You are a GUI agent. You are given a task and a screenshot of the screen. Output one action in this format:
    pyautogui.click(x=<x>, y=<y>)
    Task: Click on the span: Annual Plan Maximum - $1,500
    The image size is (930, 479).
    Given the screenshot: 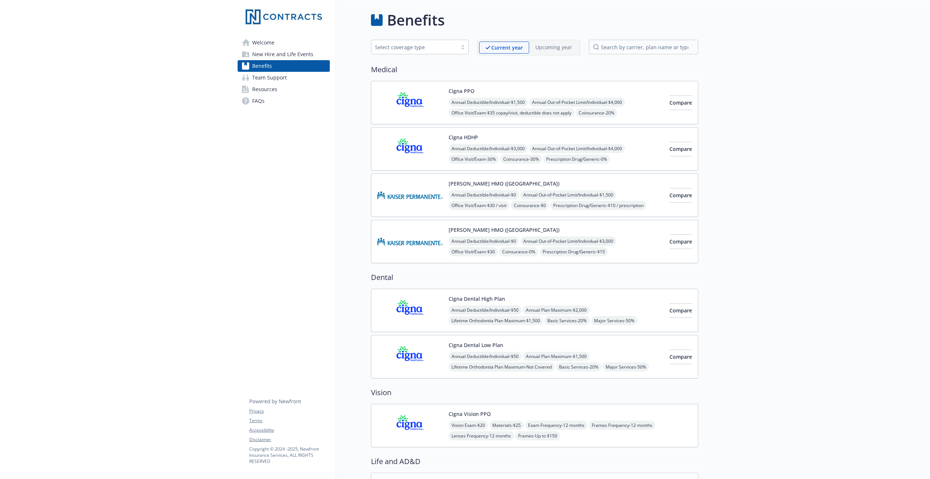 What is the action you would take?
    pyautogui.click(x=556, y=356)
    